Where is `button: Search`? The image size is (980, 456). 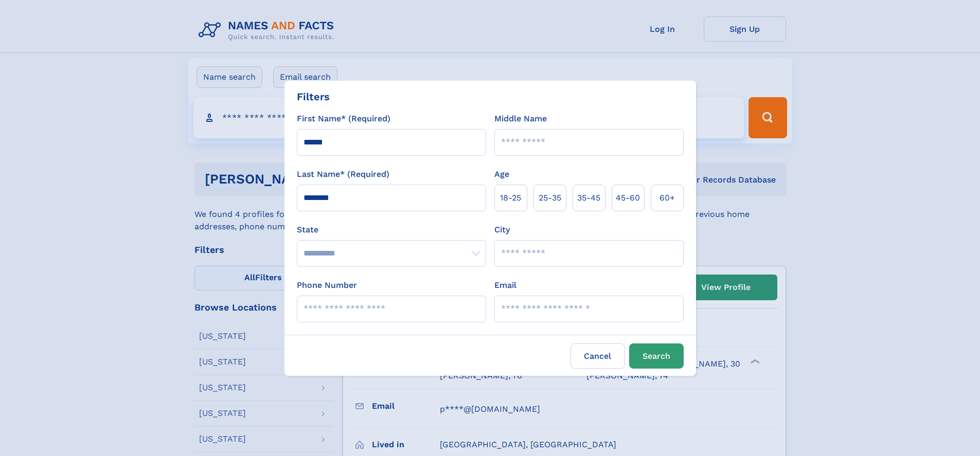 button: Search is located at coordinates (656, 356).